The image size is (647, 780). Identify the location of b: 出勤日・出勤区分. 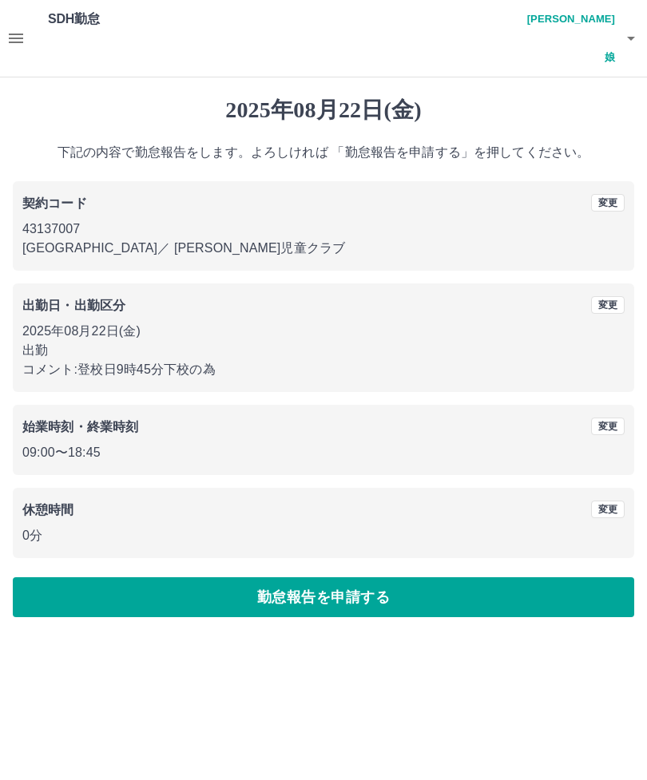
(73, 305).